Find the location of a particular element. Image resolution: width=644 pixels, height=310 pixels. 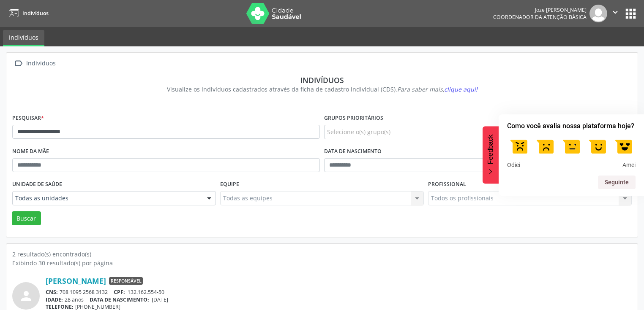

button: apps is located at coordinates (630, 14).